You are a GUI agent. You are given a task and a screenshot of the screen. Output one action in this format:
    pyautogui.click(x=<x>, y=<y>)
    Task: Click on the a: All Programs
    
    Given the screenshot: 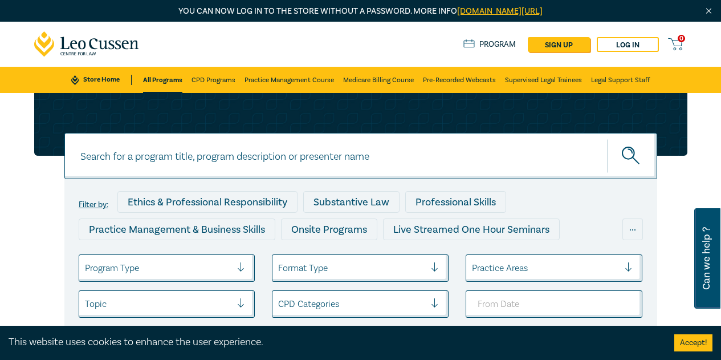 What is the action you would take?
    pyautogui.click(x=162, y=80)
    